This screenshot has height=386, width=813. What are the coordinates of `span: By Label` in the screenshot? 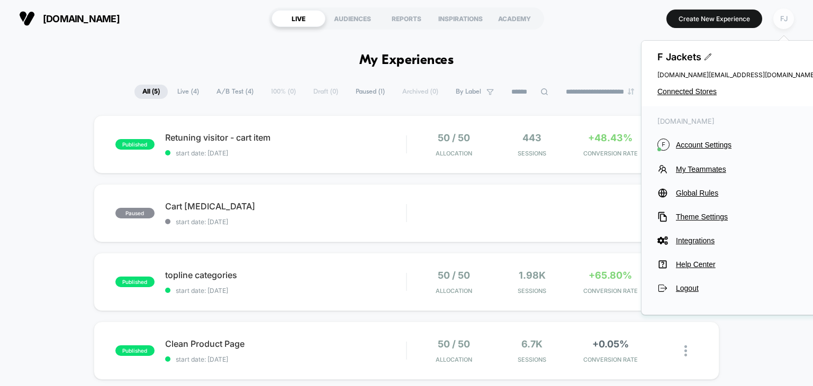 It's located at (468, 92).